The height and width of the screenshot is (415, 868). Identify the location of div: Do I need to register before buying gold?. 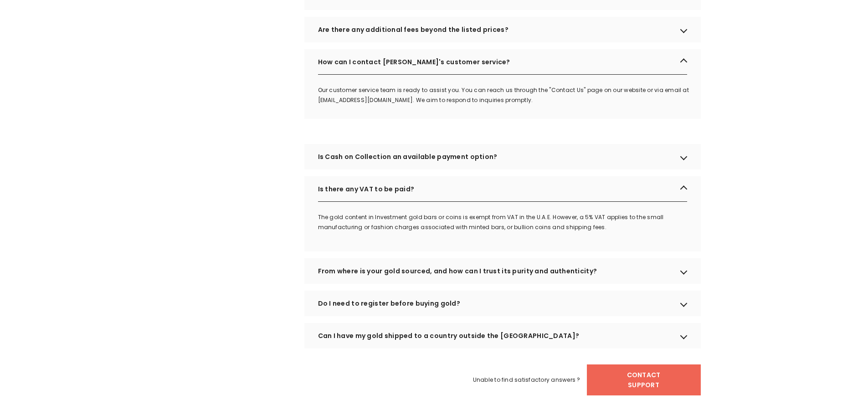
(503, 304).